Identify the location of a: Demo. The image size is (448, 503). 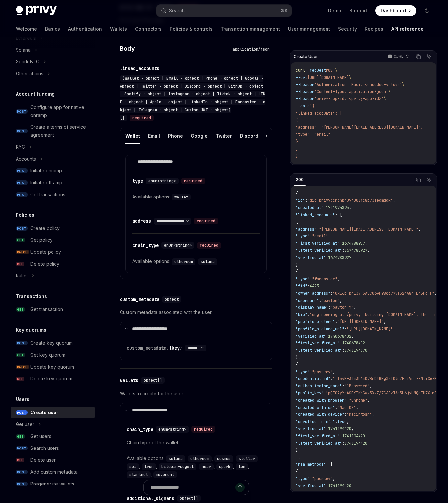
(335, 11).